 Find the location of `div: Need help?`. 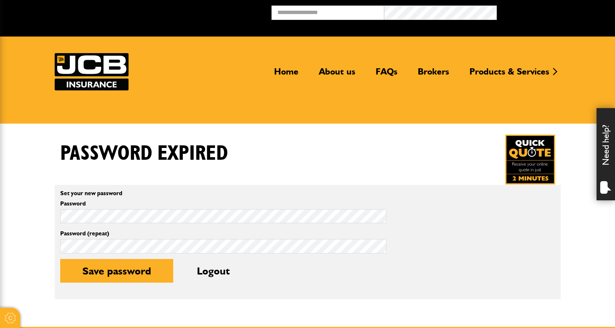

div: Need help? is located at coordinates (605, 154).